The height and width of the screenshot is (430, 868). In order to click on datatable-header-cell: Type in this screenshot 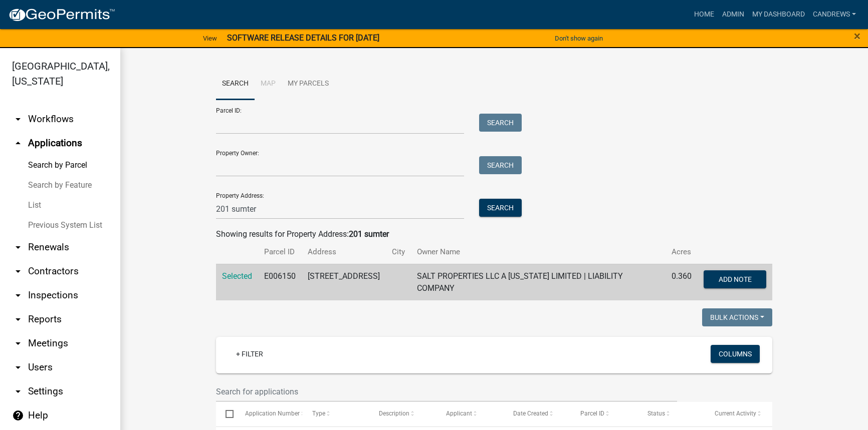, I will do `click(336, 414)`.